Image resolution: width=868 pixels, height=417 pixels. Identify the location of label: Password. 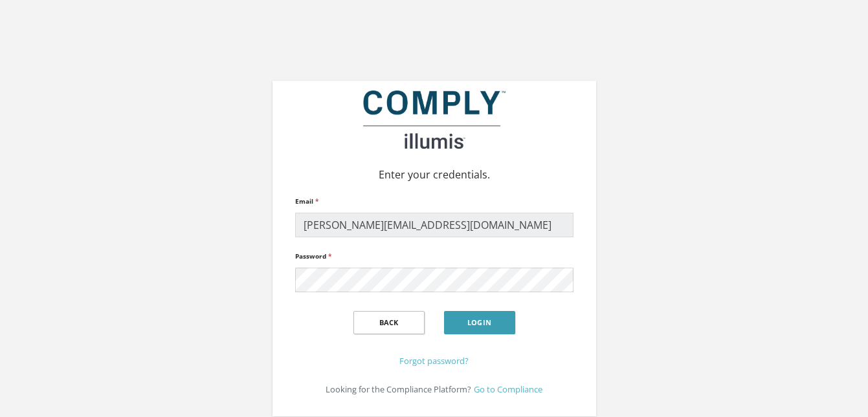
(314, 256).